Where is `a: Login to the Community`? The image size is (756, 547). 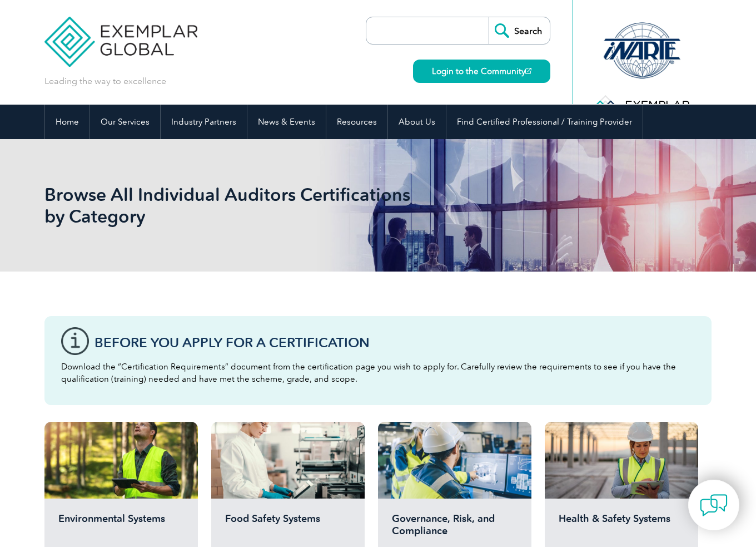
a: Login to the Community is located at coordinates (481, 71).